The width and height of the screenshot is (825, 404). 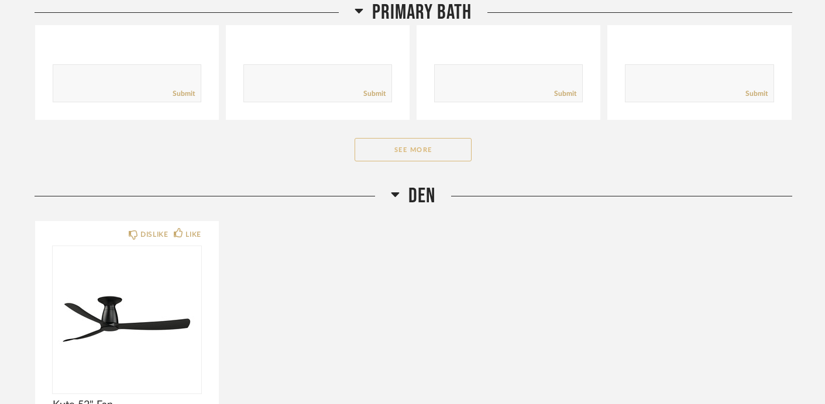 What do you see at coordinates (127, 319) in the screenshot?
I see `img: undefined` at bounding box center [127, 319].